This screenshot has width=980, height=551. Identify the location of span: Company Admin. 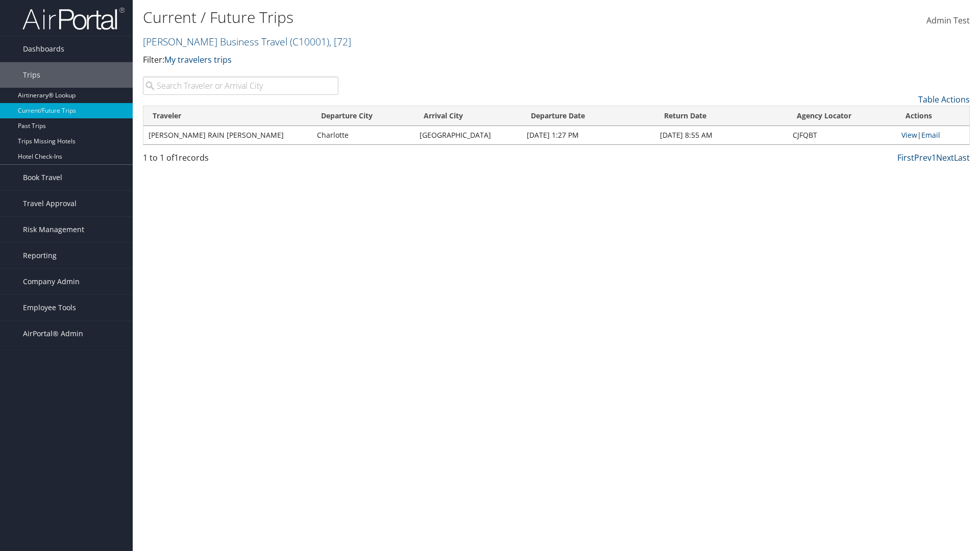
(51, 282).